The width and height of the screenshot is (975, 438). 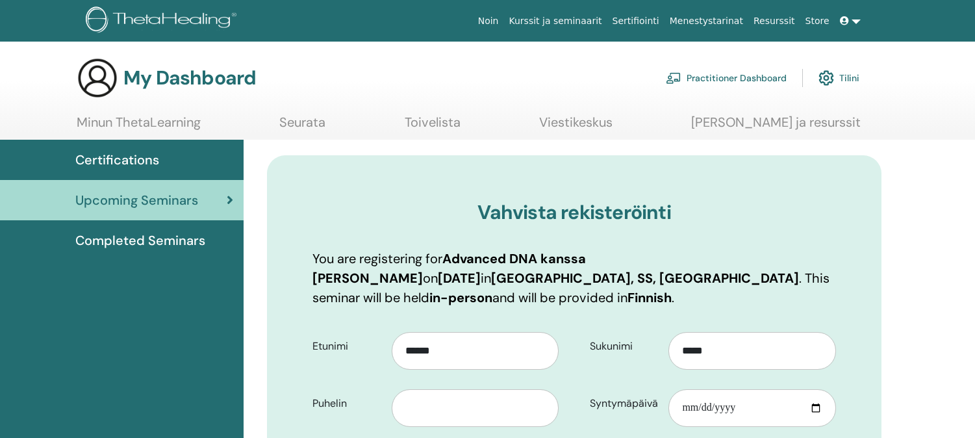 I want to click on b: in-person, so click(x=461, y=298).